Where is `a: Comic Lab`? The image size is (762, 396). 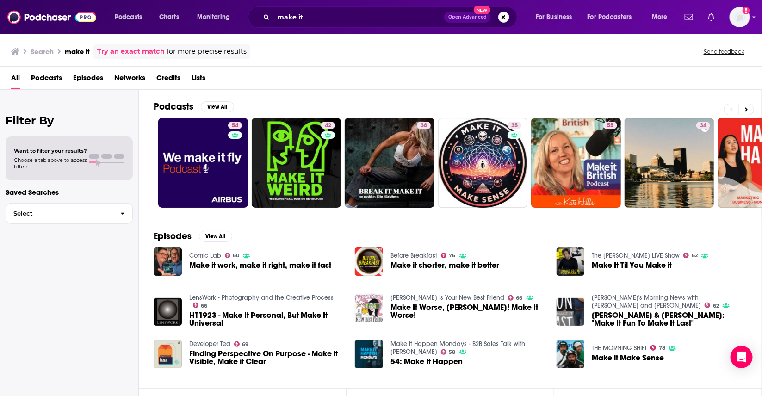
a: Comic Lab is located at coordinates (205, 255).